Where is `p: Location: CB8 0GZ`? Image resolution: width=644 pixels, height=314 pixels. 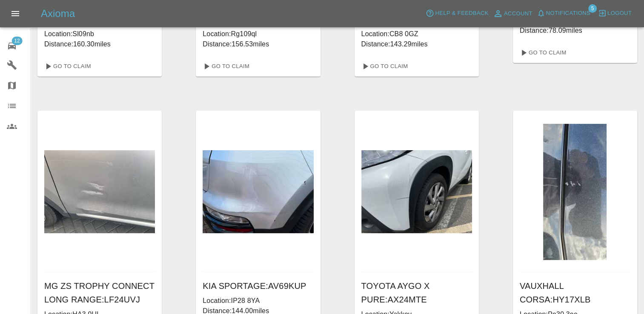 p: Location: CB8 0GZ is located at coordinates (417, 34).